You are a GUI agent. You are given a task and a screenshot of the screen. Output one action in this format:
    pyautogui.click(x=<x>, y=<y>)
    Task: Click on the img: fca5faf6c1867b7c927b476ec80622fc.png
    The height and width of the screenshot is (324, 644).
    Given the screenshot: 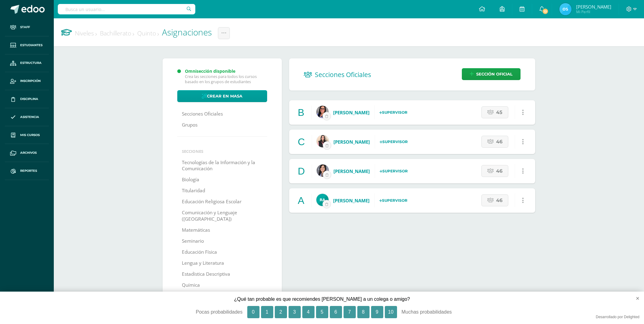 What is the action you would take?
    pyautogui.click(x=323, y=141)
    